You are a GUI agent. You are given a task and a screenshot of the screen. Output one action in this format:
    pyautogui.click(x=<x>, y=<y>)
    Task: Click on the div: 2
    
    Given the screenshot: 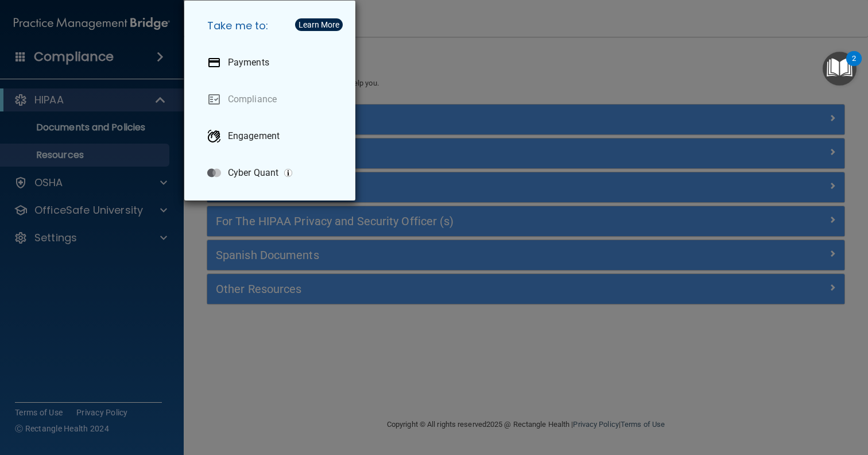 What is the action you would take?
    pyautogui.click(x=854, y=66)
    